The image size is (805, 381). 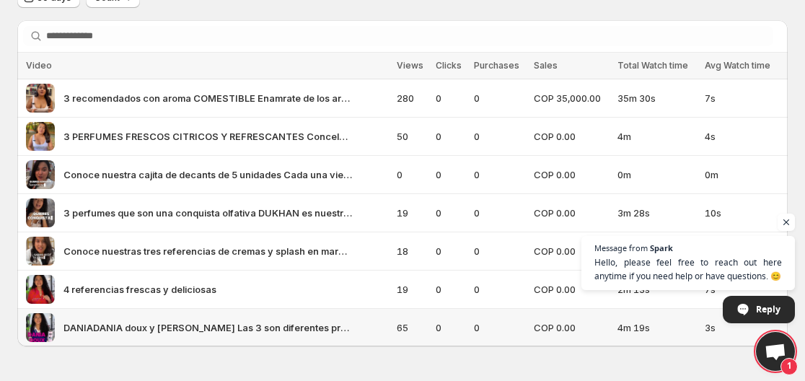 What do you see at coordinates (662, 247) in the screenshot?
I see `span: Spark` at bounding box center [662, 247].